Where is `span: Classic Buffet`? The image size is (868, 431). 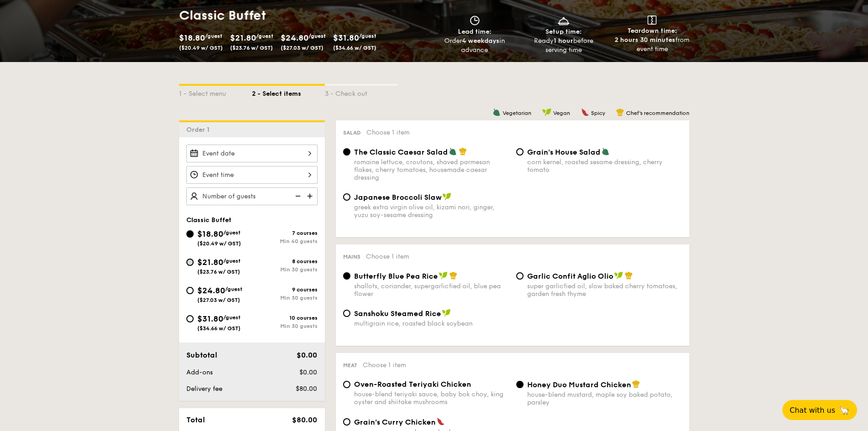
span: Classic Buffet is located at coordinates (209, 220).